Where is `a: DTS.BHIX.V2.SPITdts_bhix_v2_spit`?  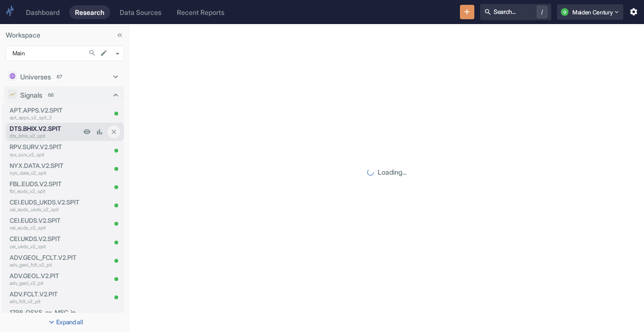 a: DTS.BHIX.V2.SPITdts_bhix_v2_spit is located at coordinates (45, 132).